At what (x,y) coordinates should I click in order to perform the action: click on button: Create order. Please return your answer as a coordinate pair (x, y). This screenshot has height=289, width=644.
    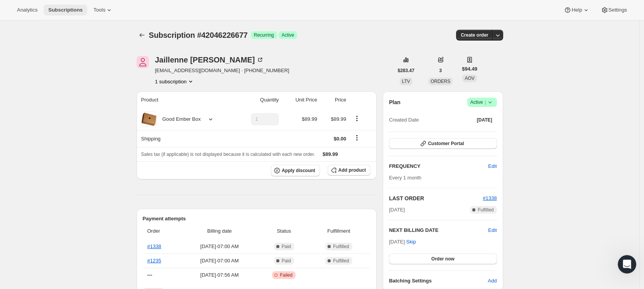
    Looking at the image, I should click on (474, 35).